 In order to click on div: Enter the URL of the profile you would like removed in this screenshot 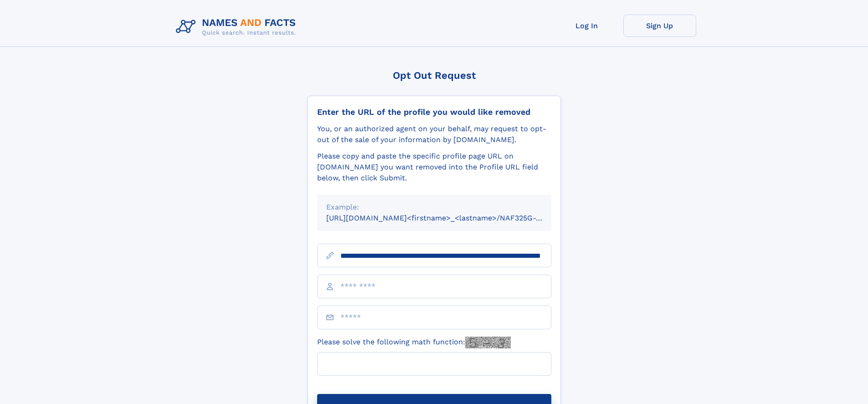, I will do `click(434, 112)`.